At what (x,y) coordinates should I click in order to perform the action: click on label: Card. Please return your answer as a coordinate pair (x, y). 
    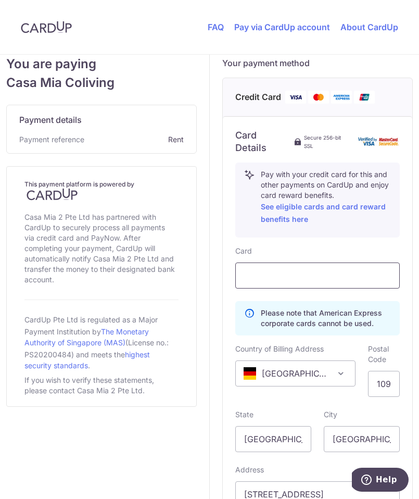
    Looking at the image, I should click on (244, 251).